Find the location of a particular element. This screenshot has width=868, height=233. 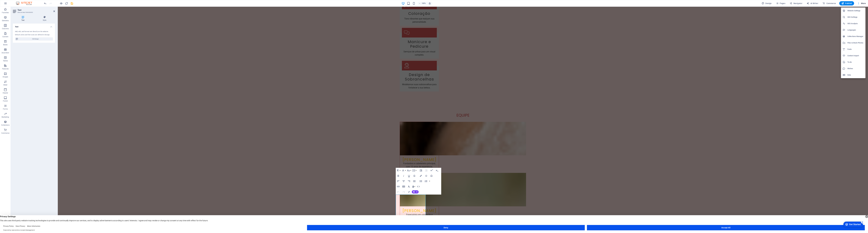

h6: To-do is located at coordinates (856, 62).